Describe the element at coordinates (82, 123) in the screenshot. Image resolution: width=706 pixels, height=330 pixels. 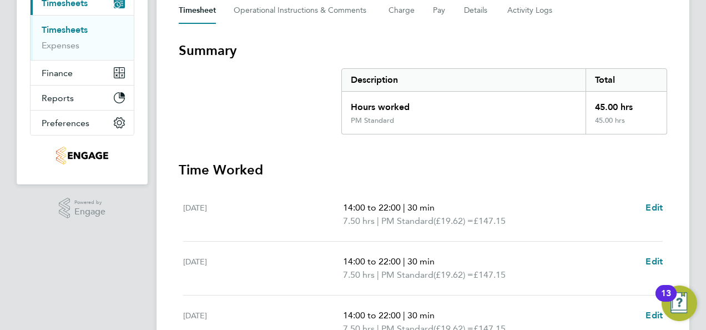
I see `button: Preferences` at that location.